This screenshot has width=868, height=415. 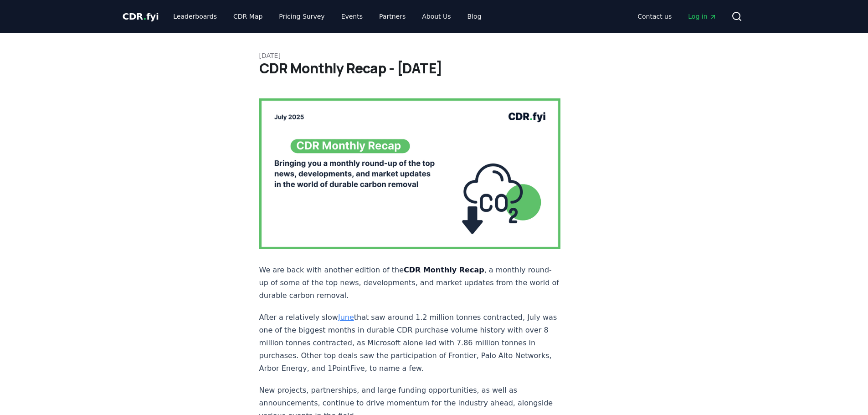 I want to click on a: June, so click(x=345, y=318).